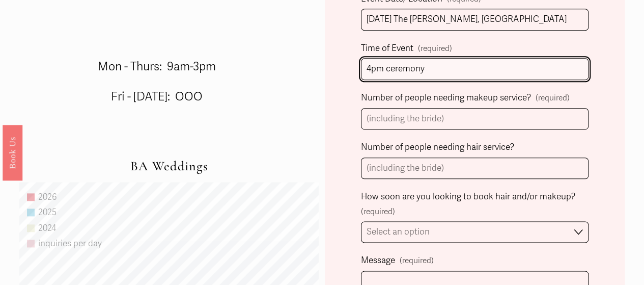  Describe the element at coordinates (437, 147) in the screenshot. I see `span: Number of people needing hair service?` at that location.